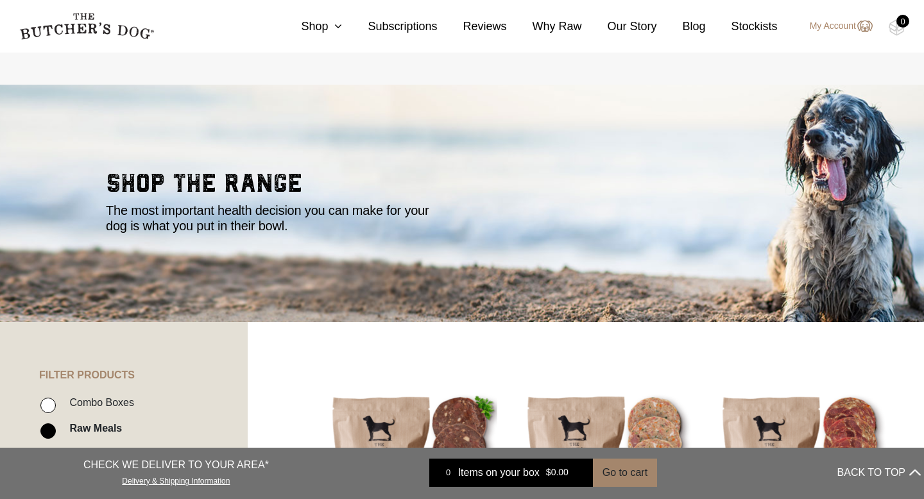 The width and height of the screenshot is (924, 499). Describe the element at coordinates (98, 402) in the screenshot. I see `label: Combo Boxes` at that location.